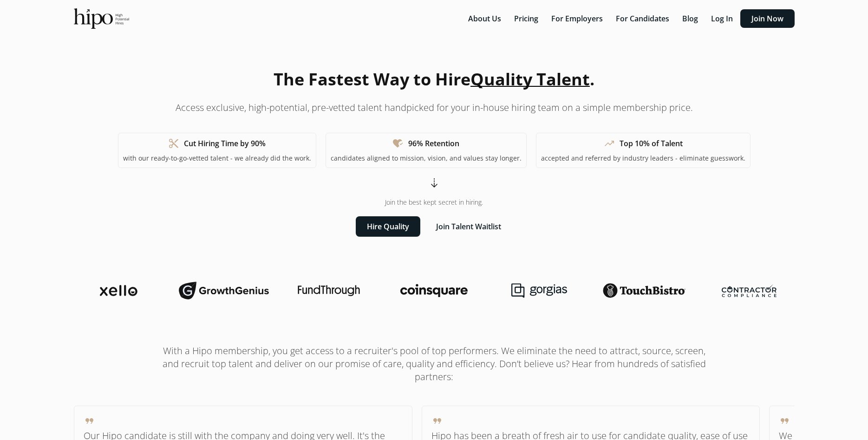  What do you see at coordinates (485, 19) in the screenshot?
I see `button: About Us` at bounding box center [485, 19].